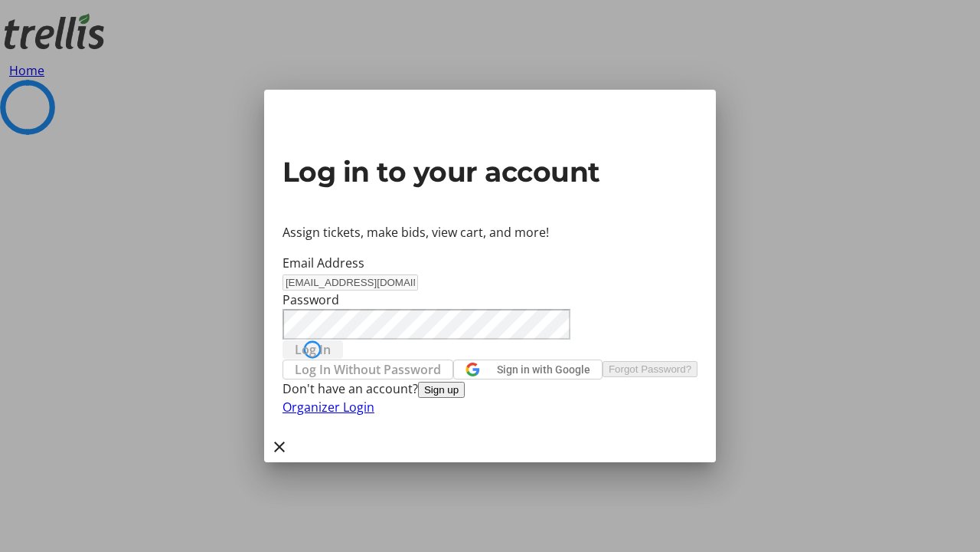  What do you see at coordinates (490, 171) in the screenshot?
I see `h2: Log in to your account` at bounding box center [490, 171].